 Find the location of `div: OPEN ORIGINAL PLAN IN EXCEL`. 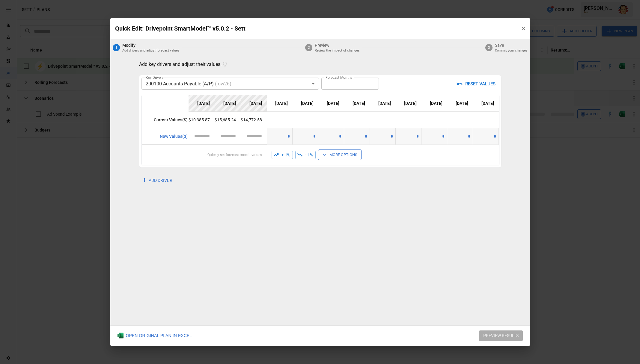

div: OPEN ORIGINAL PLAN IN EXCEL is located at coordinates (155, 336).